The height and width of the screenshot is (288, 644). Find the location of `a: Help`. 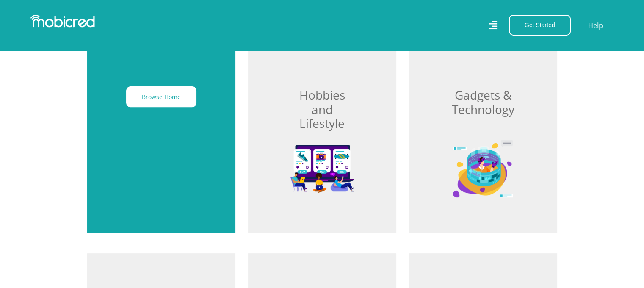

a: Help is located at coordinates (595, 26).